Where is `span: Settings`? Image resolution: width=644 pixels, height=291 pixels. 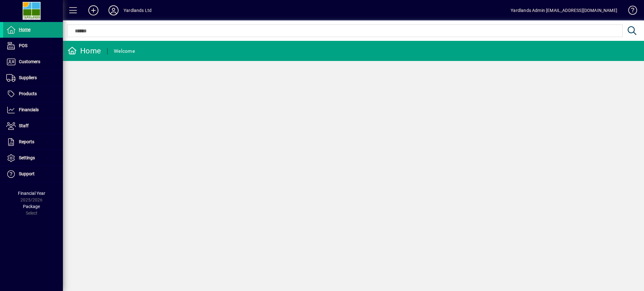 span: Settings is located at coordinates (27, 158).